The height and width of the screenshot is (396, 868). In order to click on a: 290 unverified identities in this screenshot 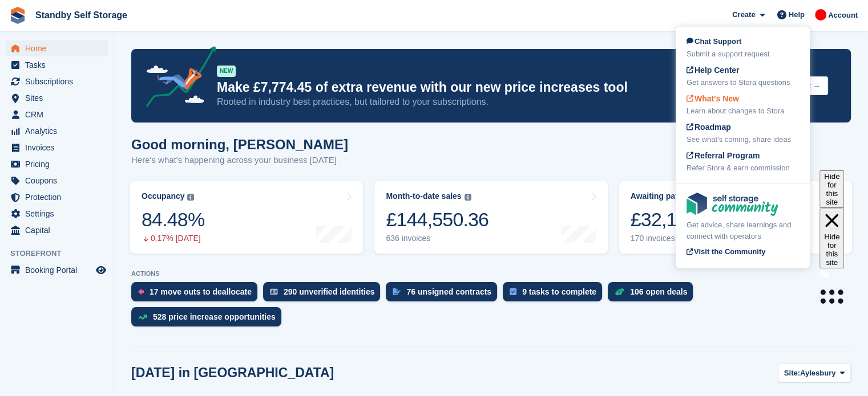, I will do `click(324, 295)`.